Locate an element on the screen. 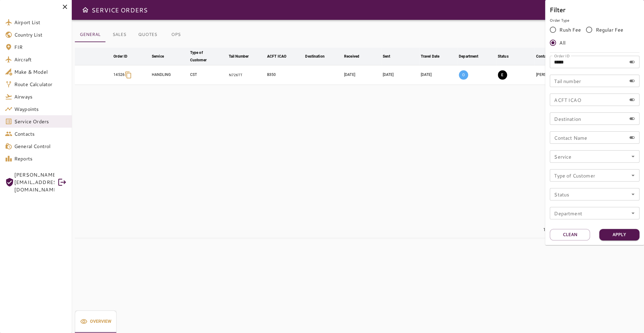 Image resolution: width=644 pixels, height=333 pixels. span: All is located at coordinates (563, 42).